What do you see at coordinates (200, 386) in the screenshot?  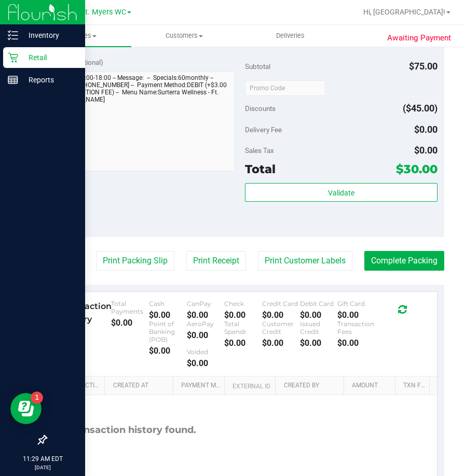 I see `a: Payment Method` at bounding box center [200, 386].